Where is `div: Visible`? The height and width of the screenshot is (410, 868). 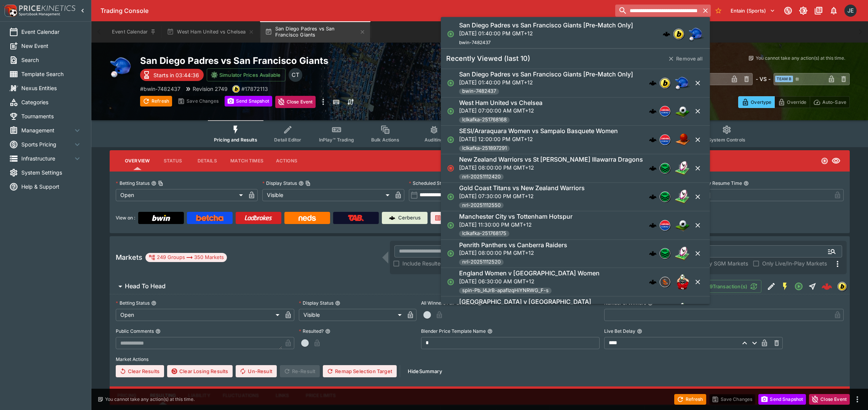 div: Visible is located at coordinates (351, 316).